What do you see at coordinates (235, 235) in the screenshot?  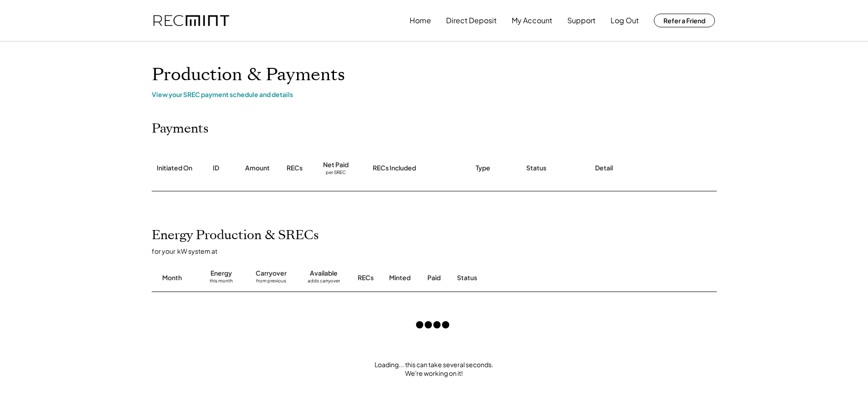 I see `h2: Energy Production & SRECs` at bounding box center [235, 235].